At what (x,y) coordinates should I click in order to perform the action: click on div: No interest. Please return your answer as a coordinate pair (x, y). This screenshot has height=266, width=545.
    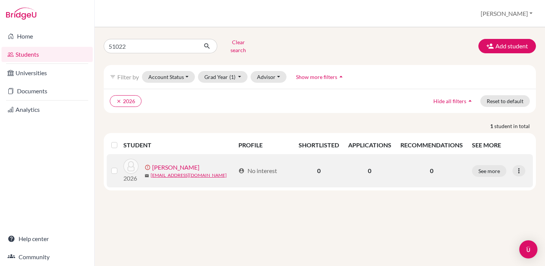
    Looking at the image, I should click on (258, 171).